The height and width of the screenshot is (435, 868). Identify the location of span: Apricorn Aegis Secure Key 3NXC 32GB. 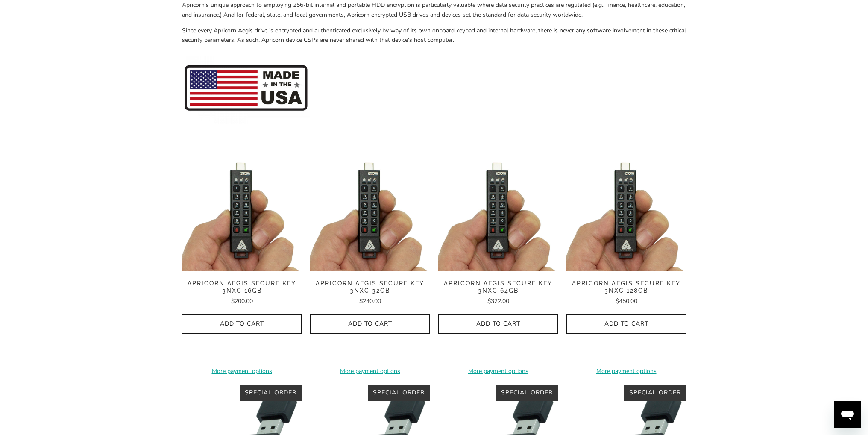
(370, 287).